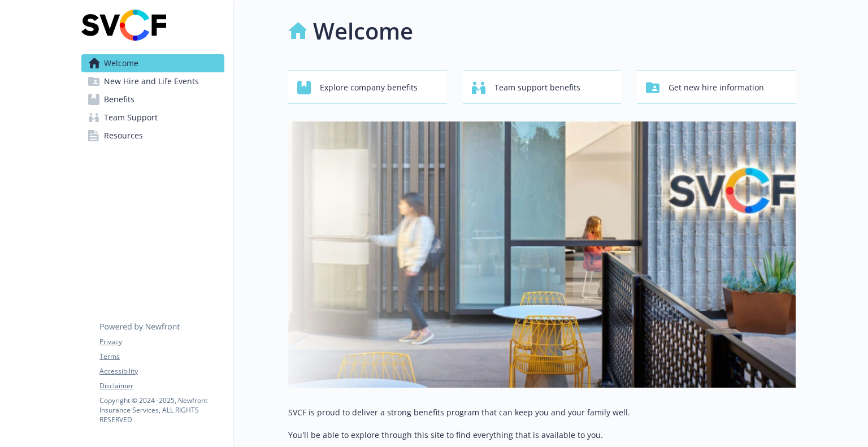 The width and height of the screenshot is (868, 447). What do you see at coordinates (716, 87) in the screenshot?
I see `button: Get new hire information` at bounding box center [716, 87].